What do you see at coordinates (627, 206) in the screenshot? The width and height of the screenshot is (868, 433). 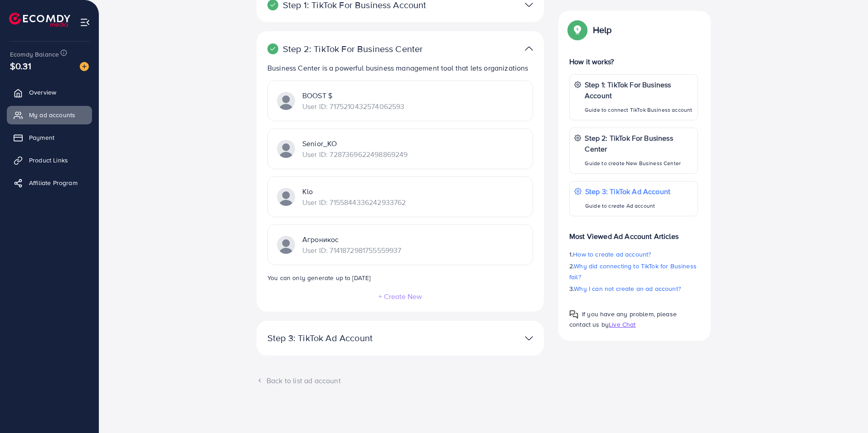 I see `p: Guide to create Ad account` at bounding box center [627, 206].